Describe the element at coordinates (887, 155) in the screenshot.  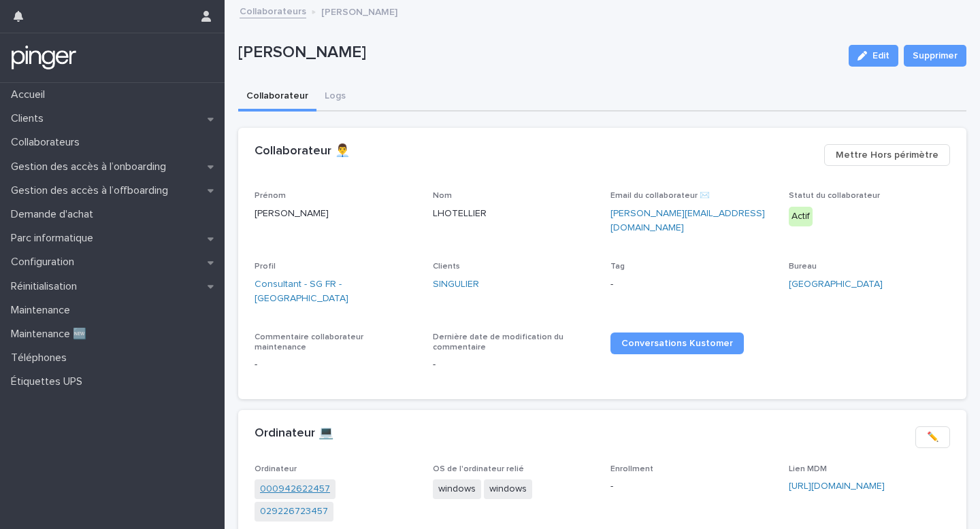
I see `button: Mettre Hors périmètre` at that location.